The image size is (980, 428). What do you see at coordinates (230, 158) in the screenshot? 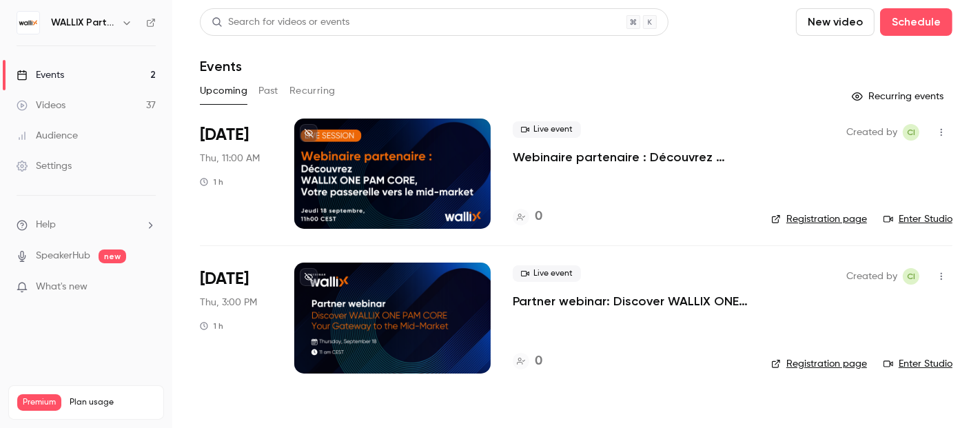
I see `span: Thu, 11:00 AM` at bounding box center [230, 158].